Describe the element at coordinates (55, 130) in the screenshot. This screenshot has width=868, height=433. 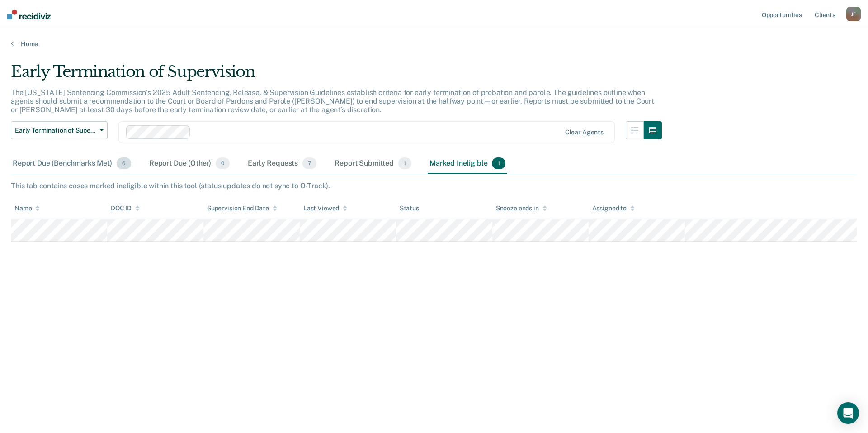
I see `span: Early Termination of Supervision` at that location.